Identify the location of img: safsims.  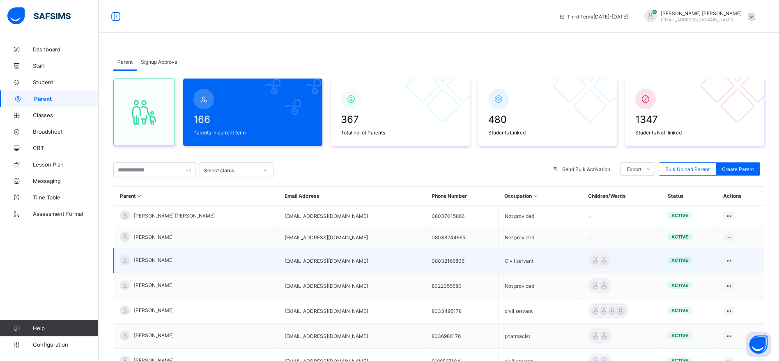
(39, 16).